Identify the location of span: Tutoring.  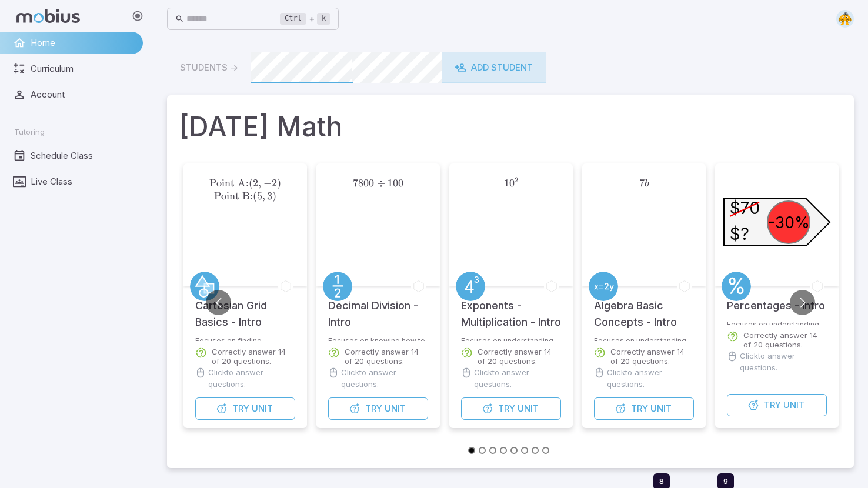
(29, 131).